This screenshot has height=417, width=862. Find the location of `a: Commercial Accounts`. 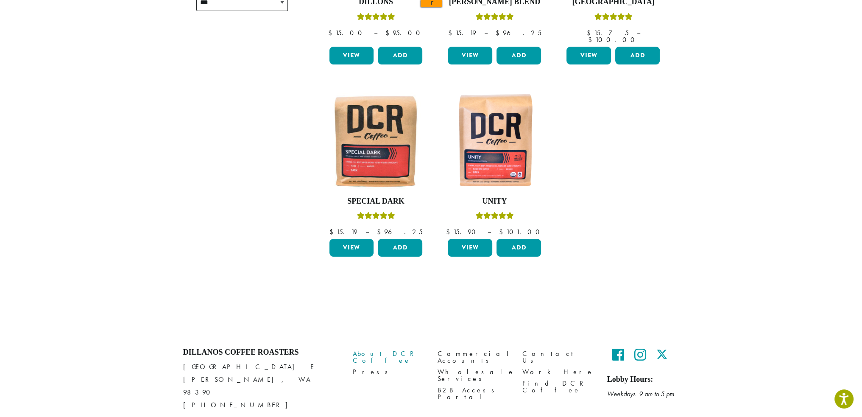

a: Commercial Accounts is located at coordinates (474, 357).